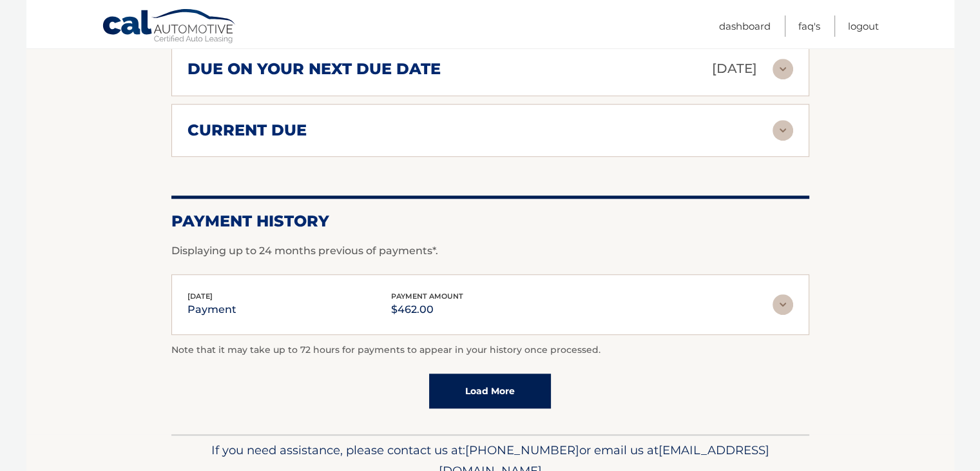 The width and height of the screenshot is (980, 471). Describe the element at coordinates (490, 221) in the screenshot. I see `h2: Payment History` at that location.